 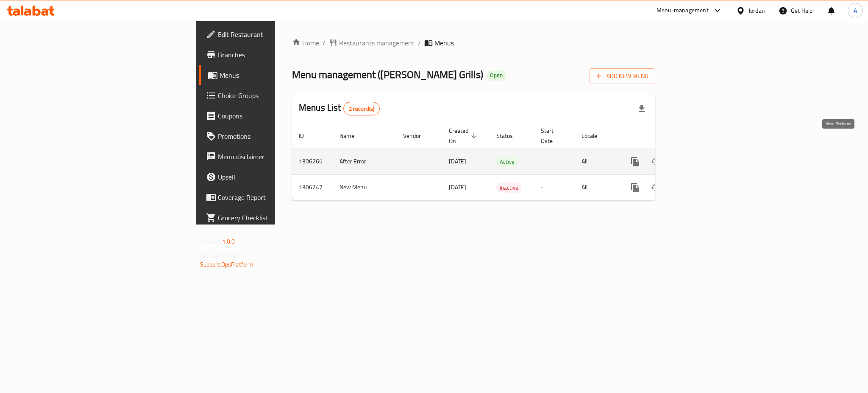 I want to click on td: After Error, so click(x=364, y=161).